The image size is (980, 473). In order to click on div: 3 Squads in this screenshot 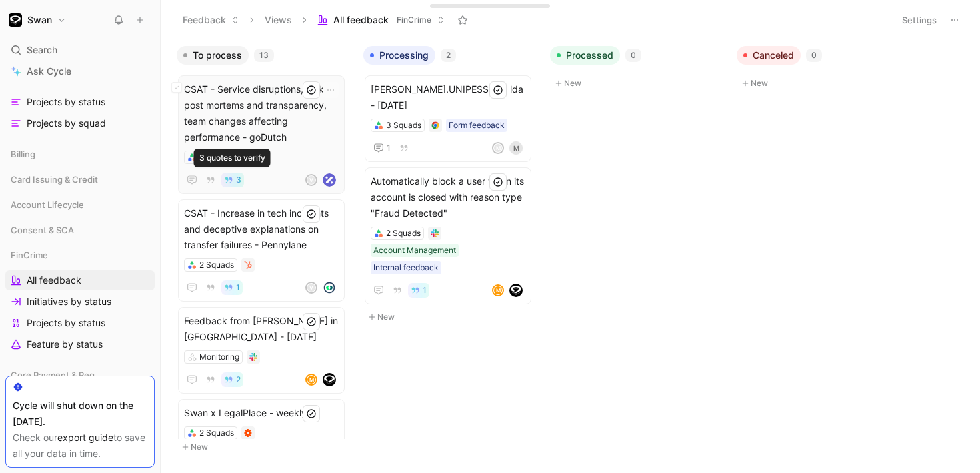, I will do `click(403, 125)`.